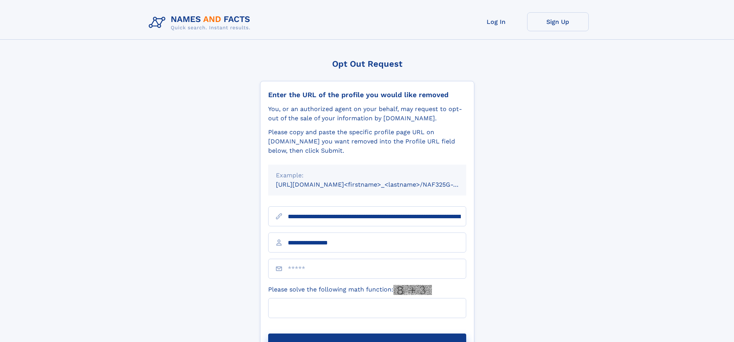  Describe the element at coordinates (350, 290) in the screenshot. I see `label: Please solve the following math function:` at that location.